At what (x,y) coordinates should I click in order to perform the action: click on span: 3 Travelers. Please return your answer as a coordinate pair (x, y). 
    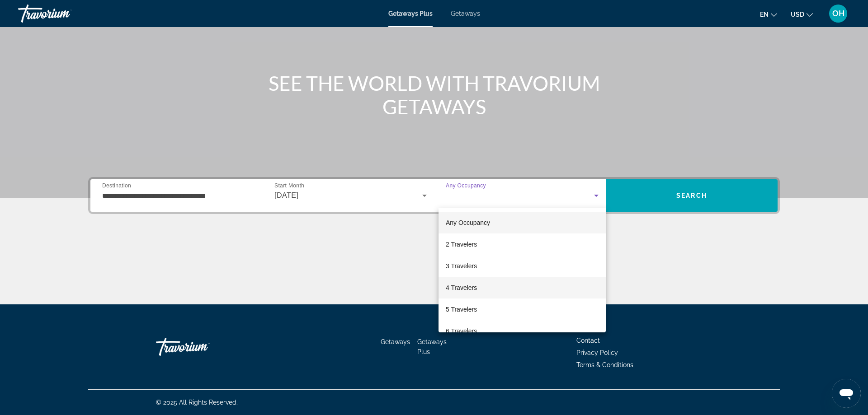
    Looking at the image, I should click on (461, 266).